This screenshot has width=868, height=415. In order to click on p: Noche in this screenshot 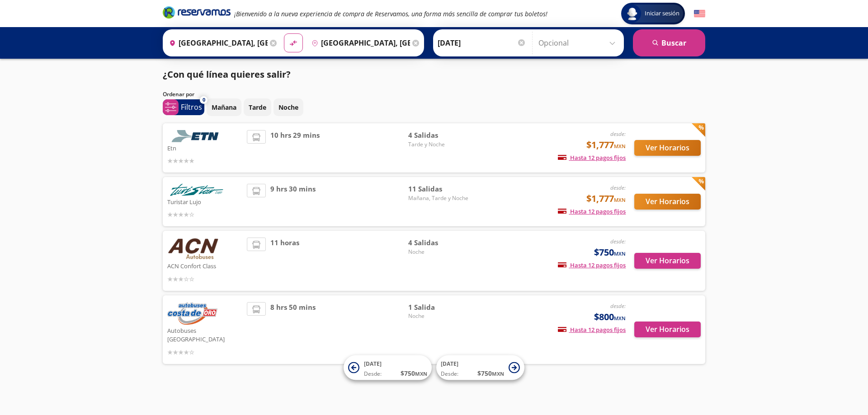, I will do `click(289, 107)`.